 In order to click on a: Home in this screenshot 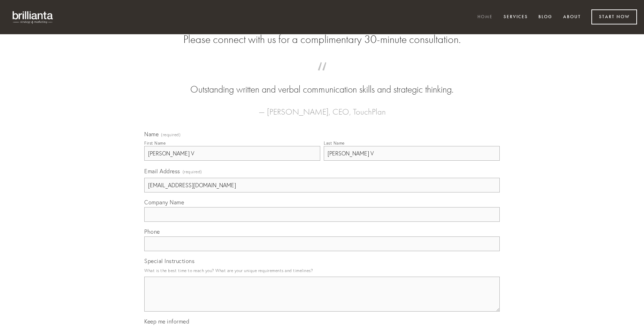, I will do `click(485, 17)`.